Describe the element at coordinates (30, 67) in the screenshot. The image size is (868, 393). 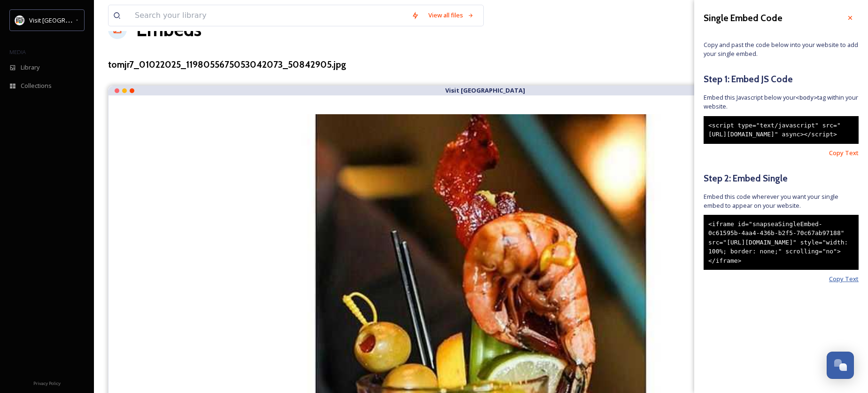
I see `span: Library` at that location.